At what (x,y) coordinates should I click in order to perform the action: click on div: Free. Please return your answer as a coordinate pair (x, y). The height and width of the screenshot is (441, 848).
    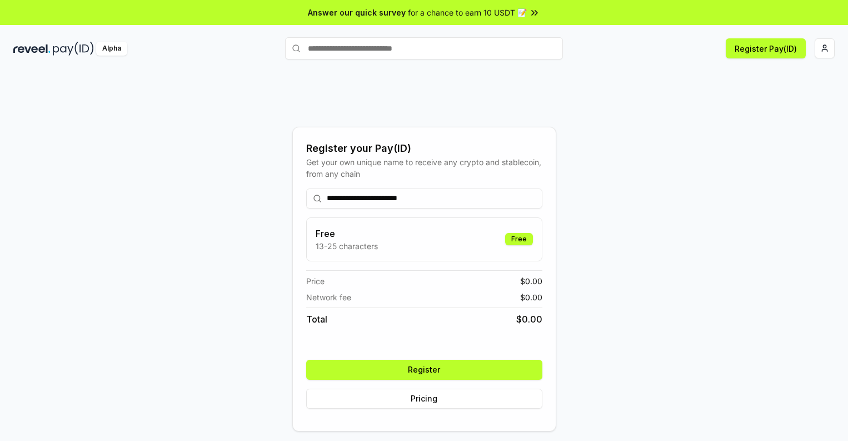
    Looking at the image, I should click on (519, 239).